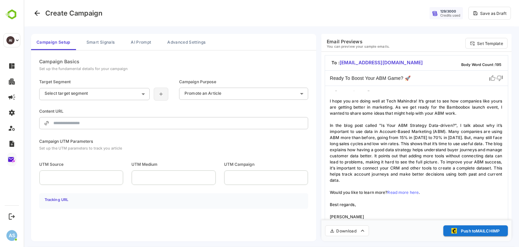  Describe the element at coordinates (34, 111) in the screenshot. I see `div: Content URL` at that location.